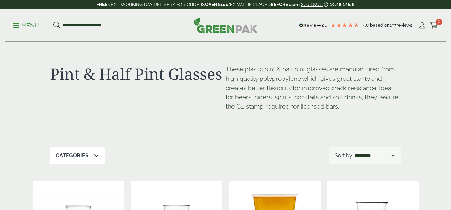  What do you see at coordinates (138, 74) in the screenshot?
I see `h1: Pint & Half Pint Glasses` at bounding box center [138, 74].